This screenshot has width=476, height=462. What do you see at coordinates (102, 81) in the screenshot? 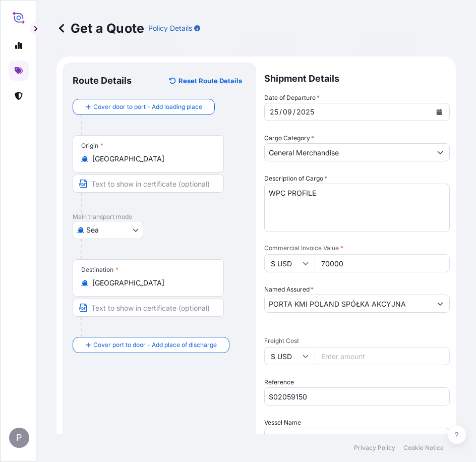
I see `p: Route Details` at bounding box center [102, 81].